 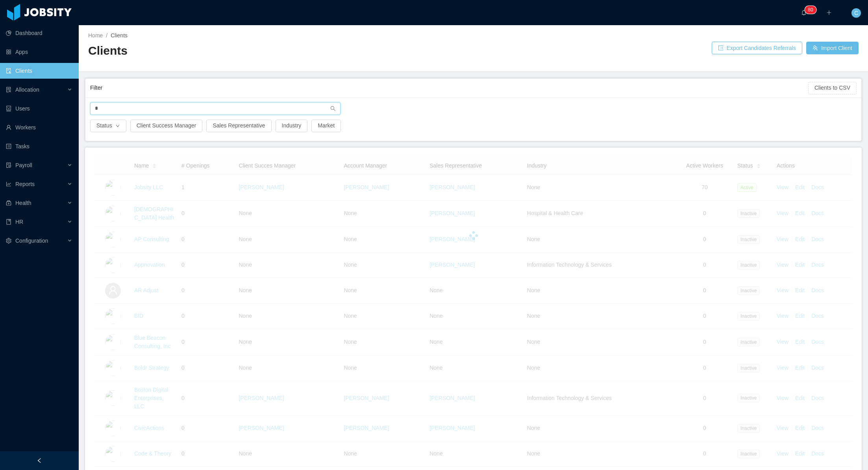 I want to click on a: icon: appstoreApps, so click(x=39, y=52).